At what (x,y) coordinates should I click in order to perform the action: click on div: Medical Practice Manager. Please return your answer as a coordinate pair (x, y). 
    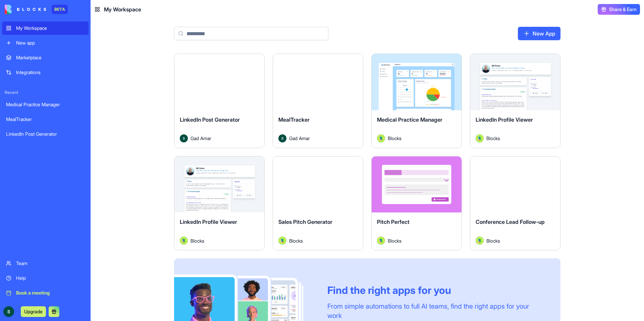
    Looking at the image, I should click on (45, 104).